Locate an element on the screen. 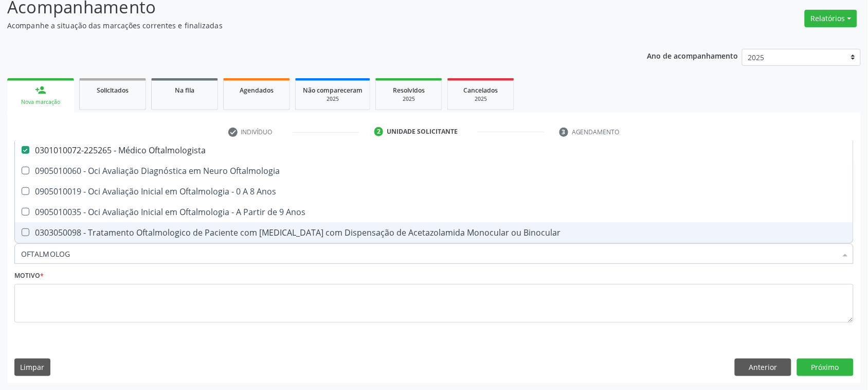 This screenshot has height=390, width=868. span: Não compareceram is located at coordinates (333, 90).